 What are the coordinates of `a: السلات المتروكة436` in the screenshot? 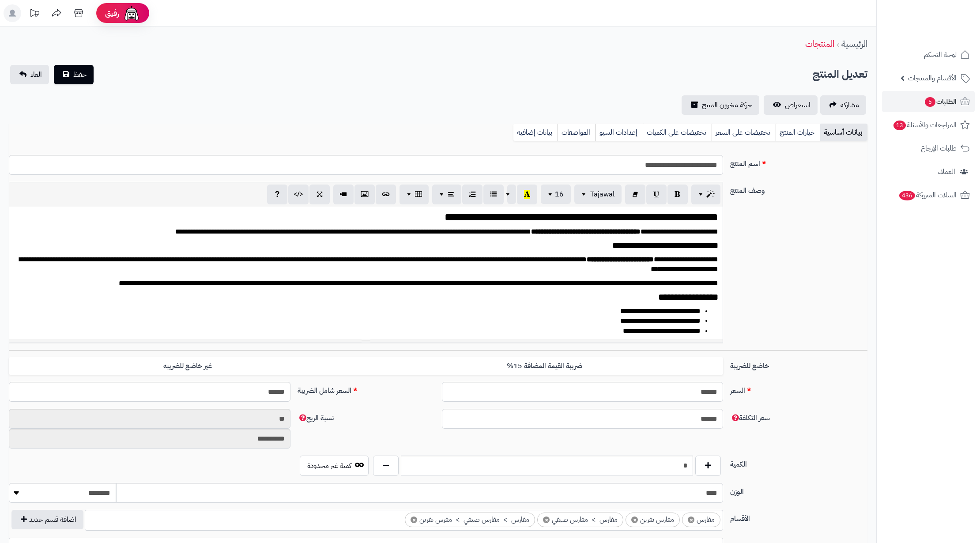 It's located at (929, 195).